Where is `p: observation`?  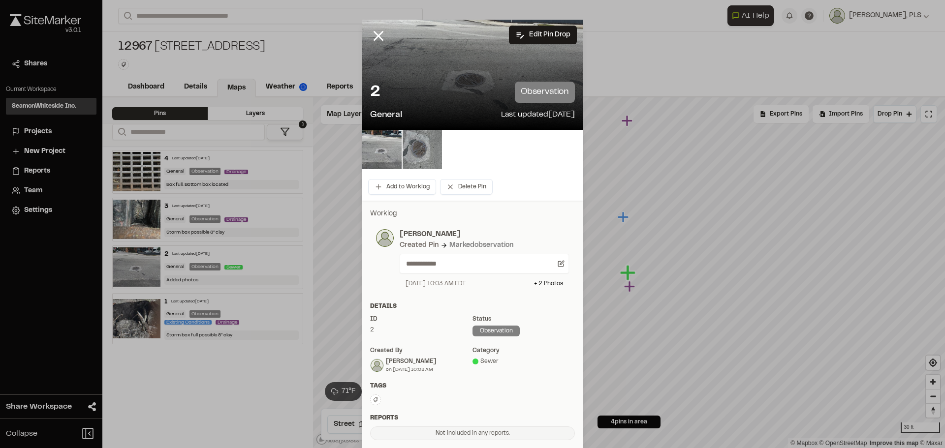
p: observation is located at coordinates (545, 92).